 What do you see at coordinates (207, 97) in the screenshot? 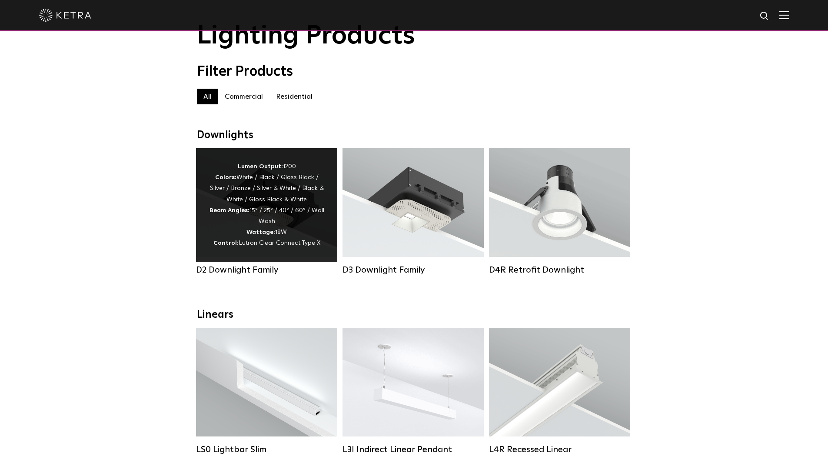
I see `label: All` at bounding box center [207, 97].